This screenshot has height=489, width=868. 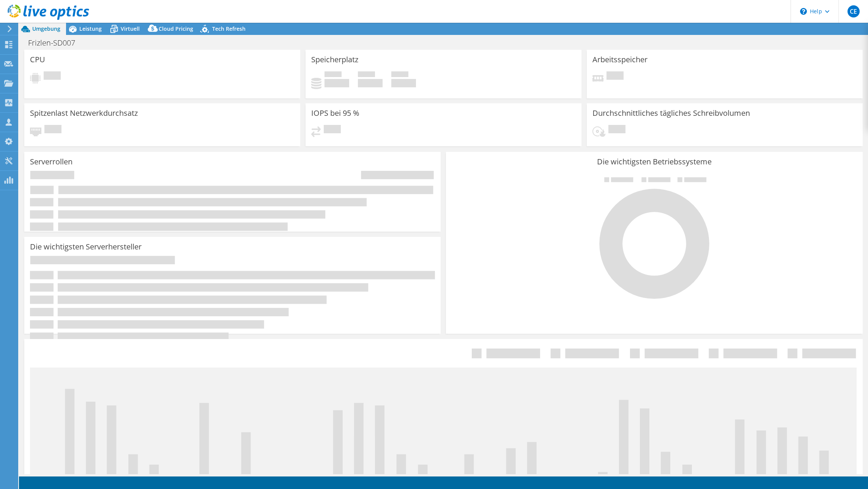 What do you see at coordinates (46, 28) in the screenshot?
I see `span: Umgebung` at bounding box center [46, 28].